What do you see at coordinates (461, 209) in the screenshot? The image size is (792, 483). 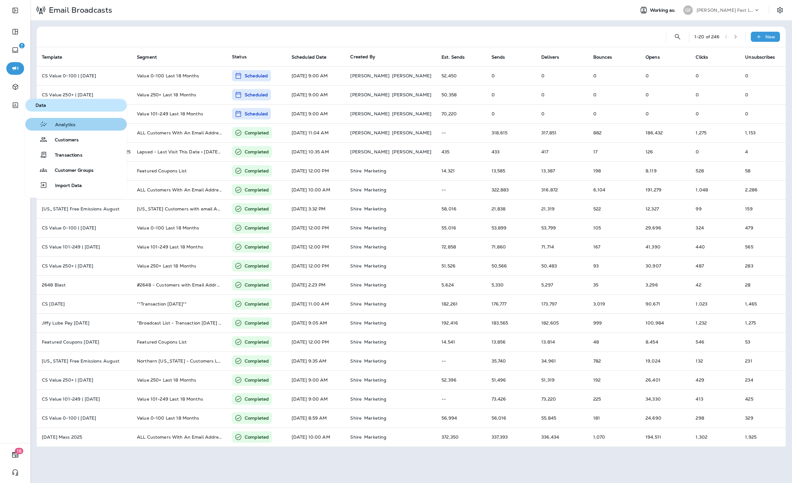 I see `td: 58,016` at bounding box center [461, 209].